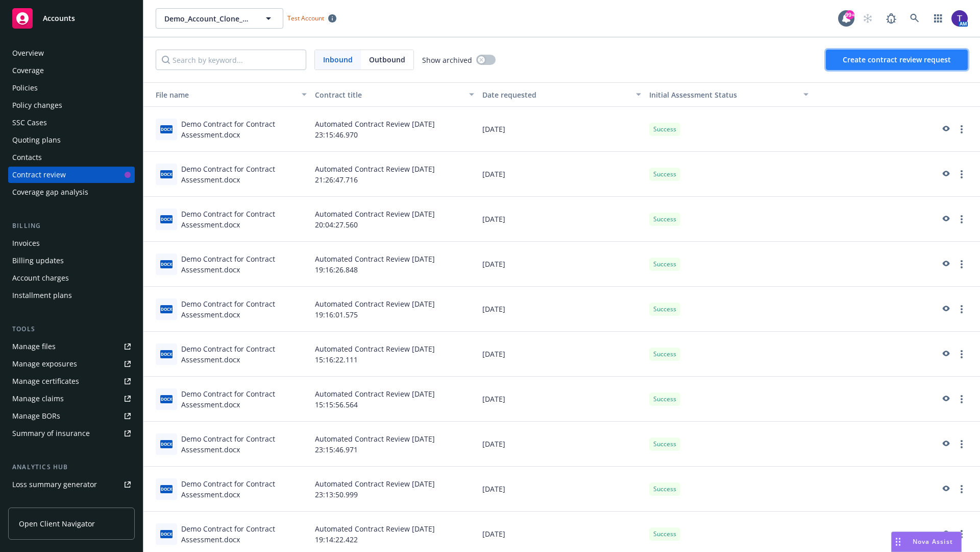 The image size is (980, 552). Describe the element at coordinates (36, 140) in the screenshot. I see `div: Quoting plans` at that location.